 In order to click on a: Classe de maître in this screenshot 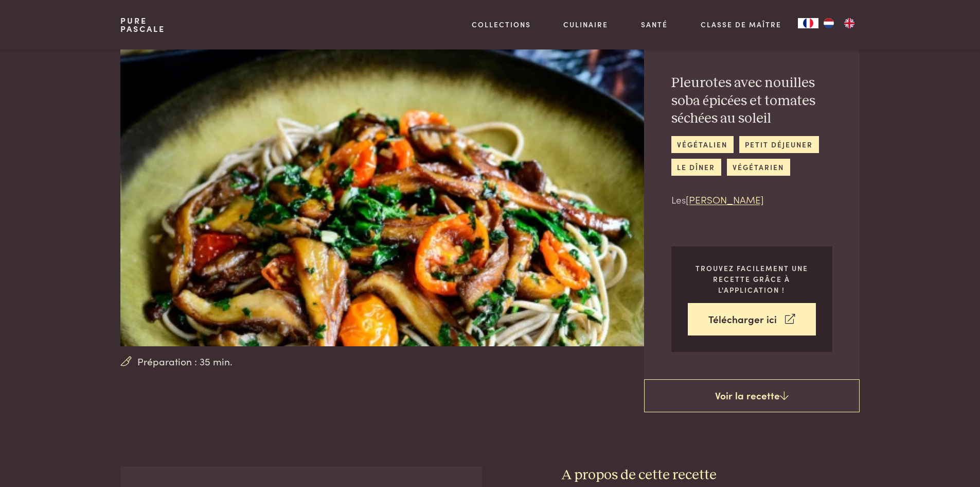, I will do `click(741, 24)`.